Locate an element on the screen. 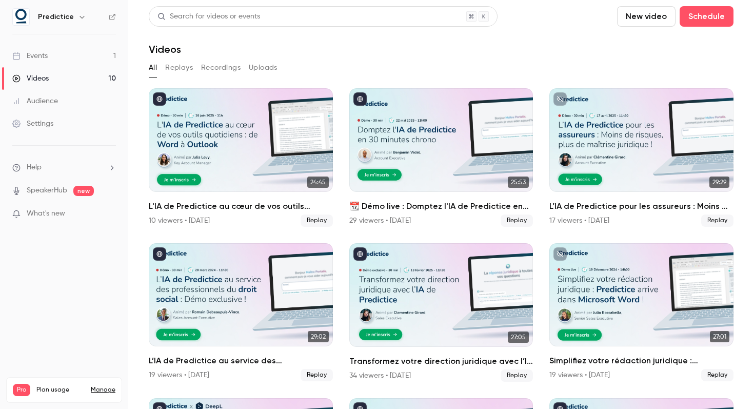  span: 29:02 is located at coordinates (318, 336).